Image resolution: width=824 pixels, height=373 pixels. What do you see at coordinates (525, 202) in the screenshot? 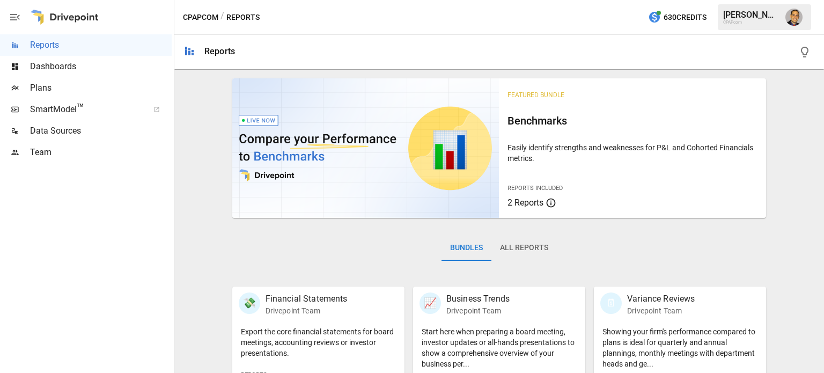
I see `span: 2 Reports` at bounding box center [525, 202].